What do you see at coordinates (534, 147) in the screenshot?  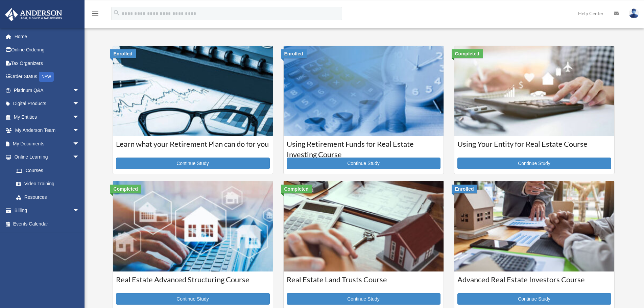 I see `h3: Using Your Entity for Real Estate Course` at bounding box center [534, 147].